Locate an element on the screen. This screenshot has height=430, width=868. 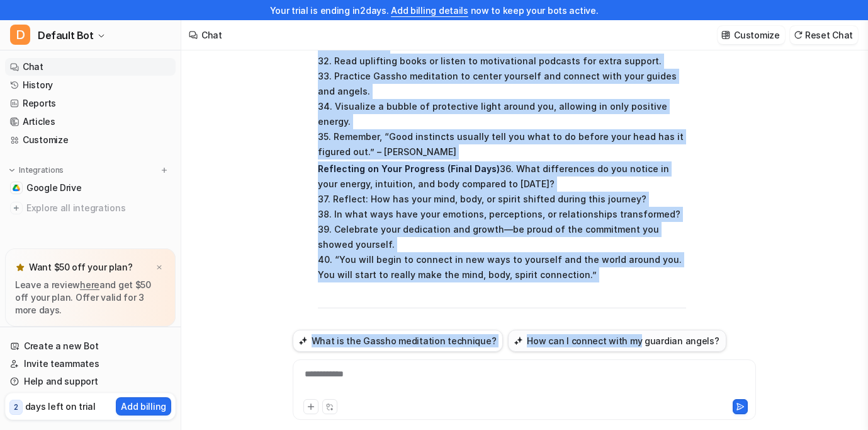
img: star is located at coordinates (21, 267).